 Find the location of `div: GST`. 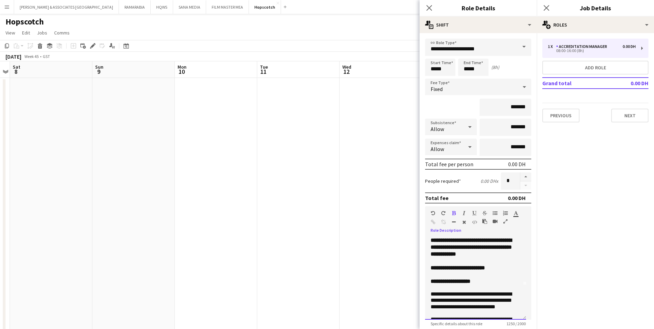

div: GST is located at coordinates (46, 56).